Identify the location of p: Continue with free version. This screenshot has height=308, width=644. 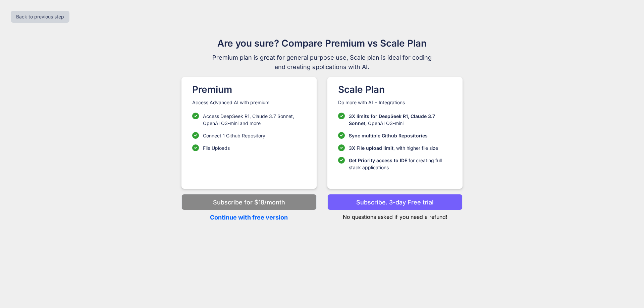
(249, 217).